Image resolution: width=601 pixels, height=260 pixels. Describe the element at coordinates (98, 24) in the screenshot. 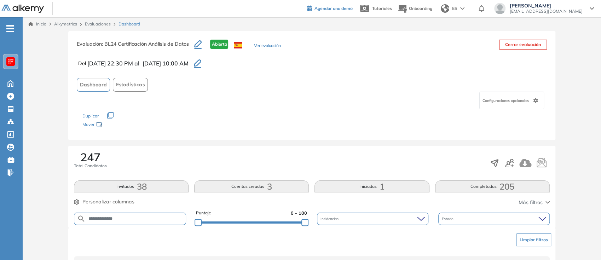

I see `a: Evaluaciones` at that location.